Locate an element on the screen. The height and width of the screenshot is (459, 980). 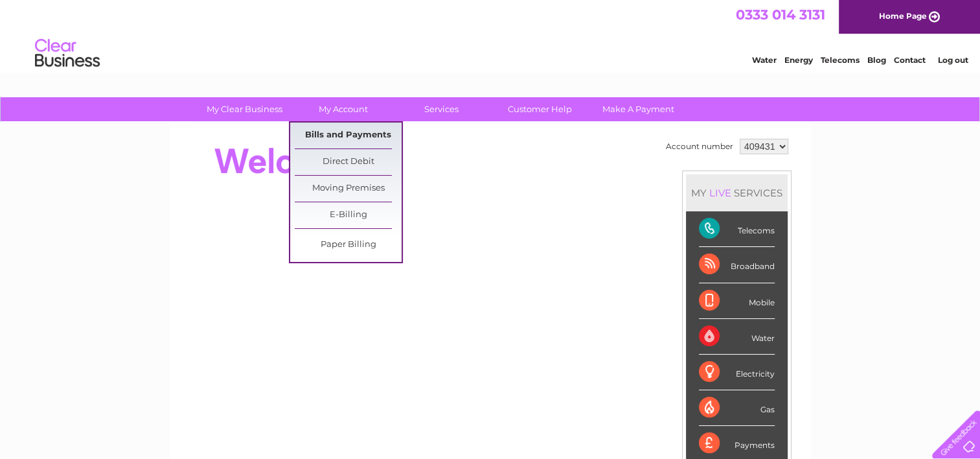
a: Contact is located at coordinates (909, 60).